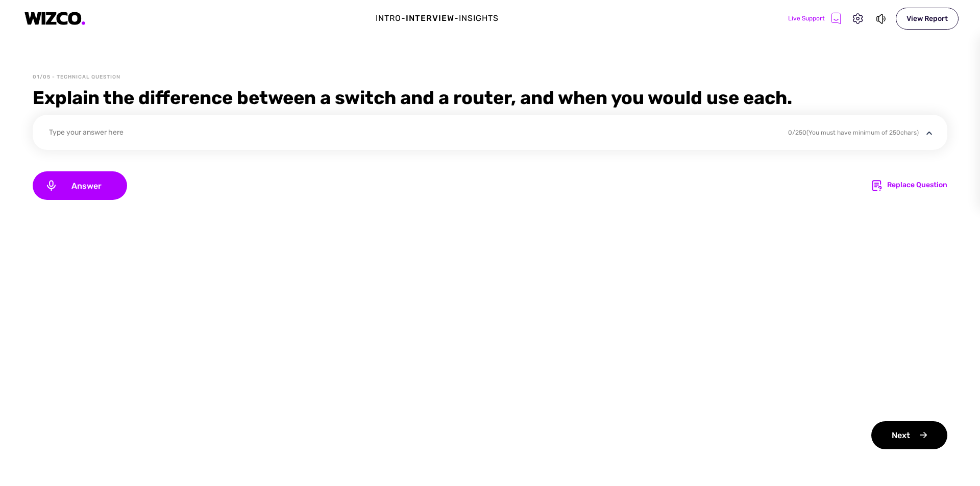 Image resolution: width=980 pixels, height=486 pixels. What do you see at coordinates (77, 77) in the screenshot?
I see `div: 01/05 - Technical Question` at bounding box center [77, 77].